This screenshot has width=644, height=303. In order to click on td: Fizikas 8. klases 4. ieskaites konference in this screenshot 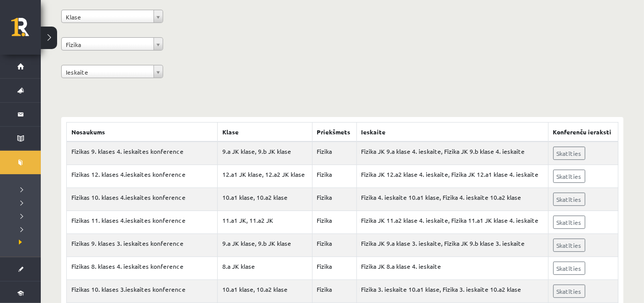, I will do `click(142, 268)`.